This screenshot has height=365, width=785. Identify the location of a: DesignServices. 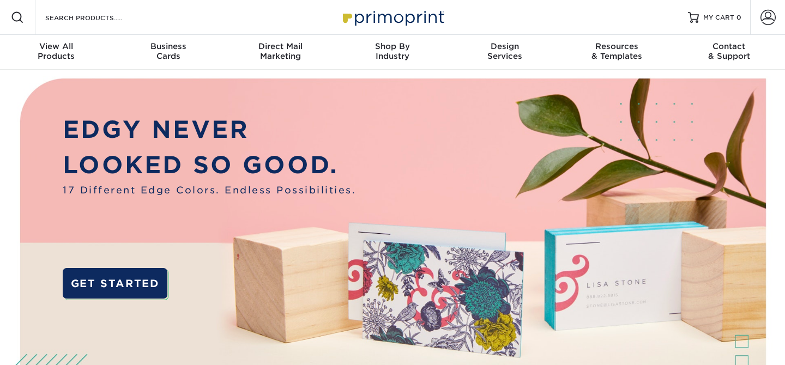
(505, 52).